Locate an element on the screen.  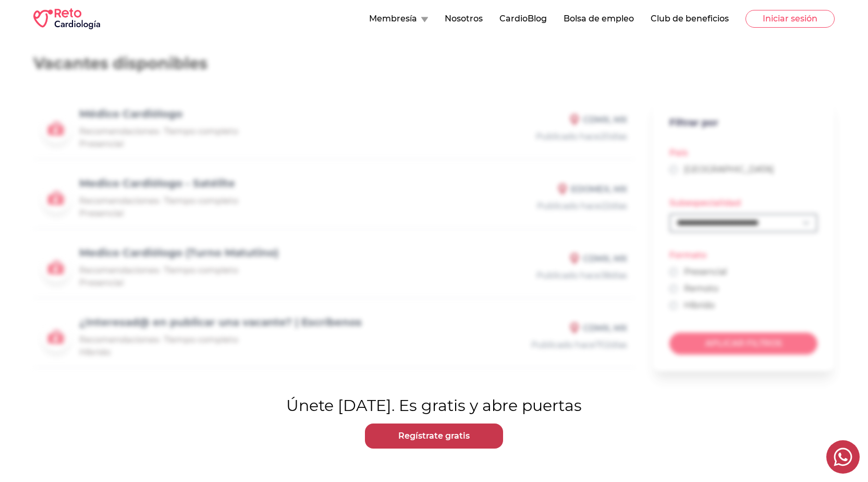
button: Membresía is located at coordinates (399, 19).